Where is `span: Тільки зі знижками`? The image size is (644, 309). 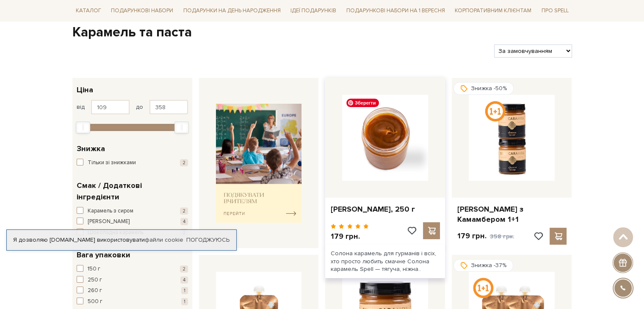 span: Тільки зі знижками is located at coordinates (112, 163).